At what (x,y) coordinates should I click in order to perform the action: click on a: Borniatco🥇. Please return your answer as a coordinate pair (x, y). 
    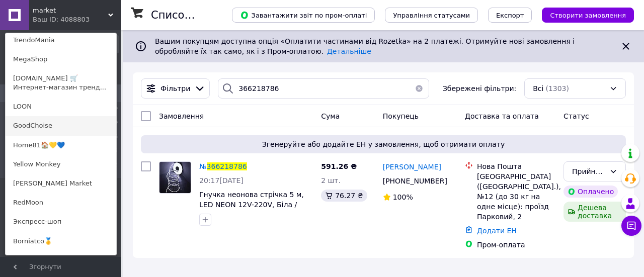
    Looking at the image, I should click on (61, 241).